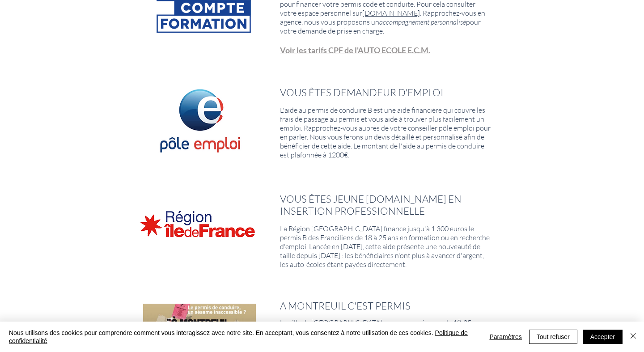 The height and width of the screenshot is (352, 644). I want to click on span: Paramètres, so click(505, 337).